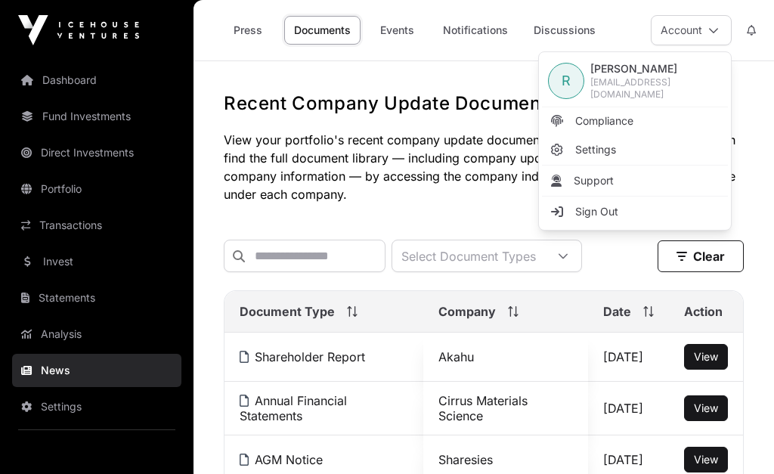  Describe the element at coordinates (324, 408) in the screenshot. I see `a: Annual Financial Statements` at that location.